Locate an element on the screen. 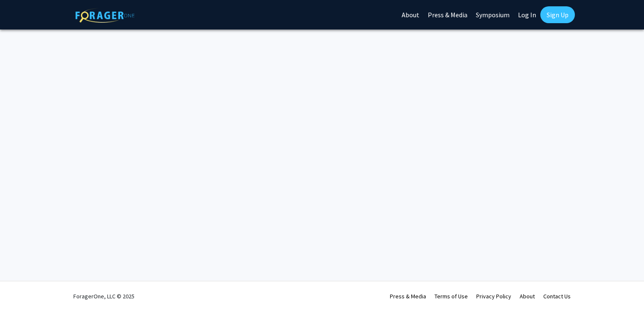 This screenshot has height=311, width=644. a: Contact Us is located at coordinates (557, 296).